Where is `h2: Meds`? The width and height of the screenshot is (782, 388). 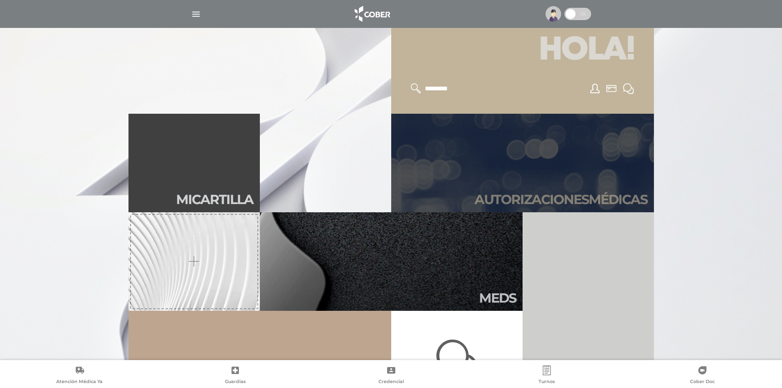 h2: Meds is located at coordinates (497, 298).